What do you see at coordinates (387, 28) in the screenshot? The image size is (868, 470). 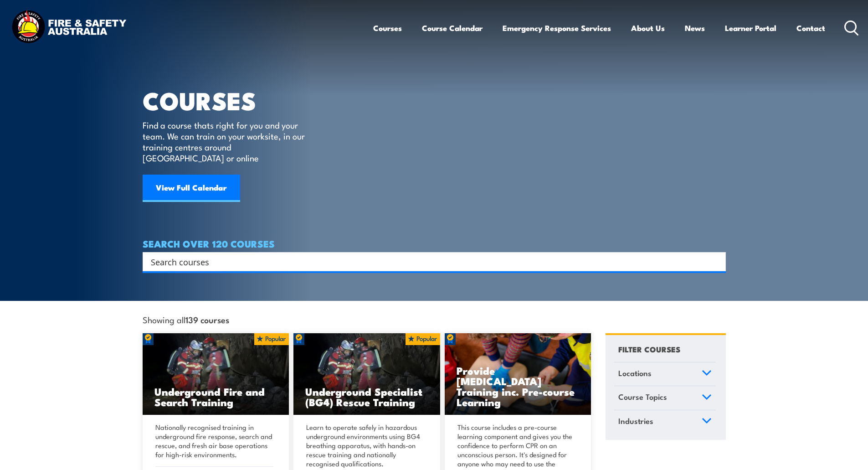 I see `a: Courses` at bounding box center [387, 28].